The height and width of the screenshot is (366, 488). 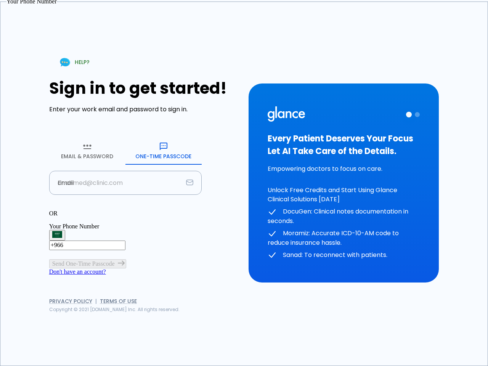 What do you see at coordinates (144, 88) in the screenshot?
I see `h1: Sign in to get started!` at bounding box center [144, 88].